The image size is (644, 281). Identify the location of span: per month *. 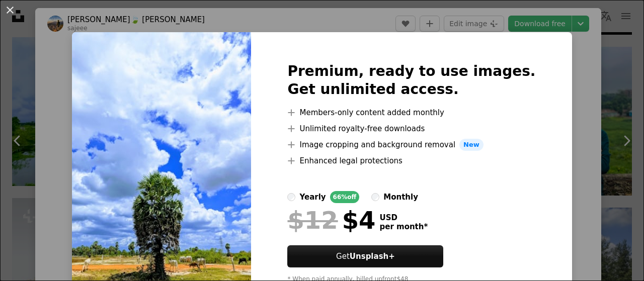
(403, 226).